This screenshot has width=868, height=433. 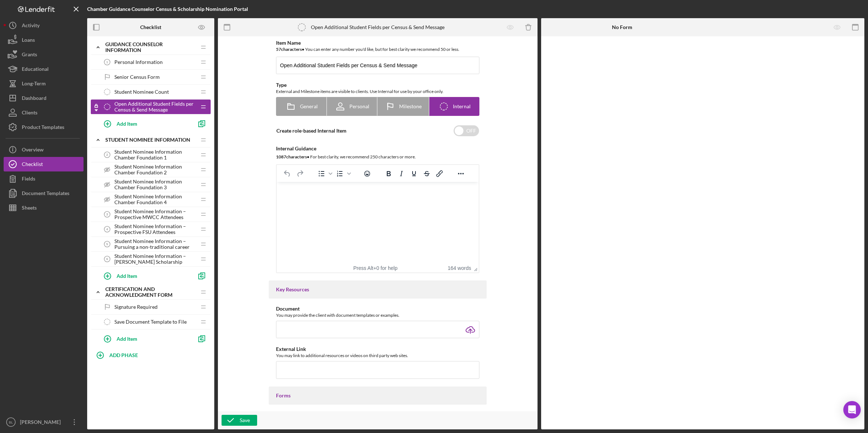 I want to click on span: Personal, so click(x=359, y=107).